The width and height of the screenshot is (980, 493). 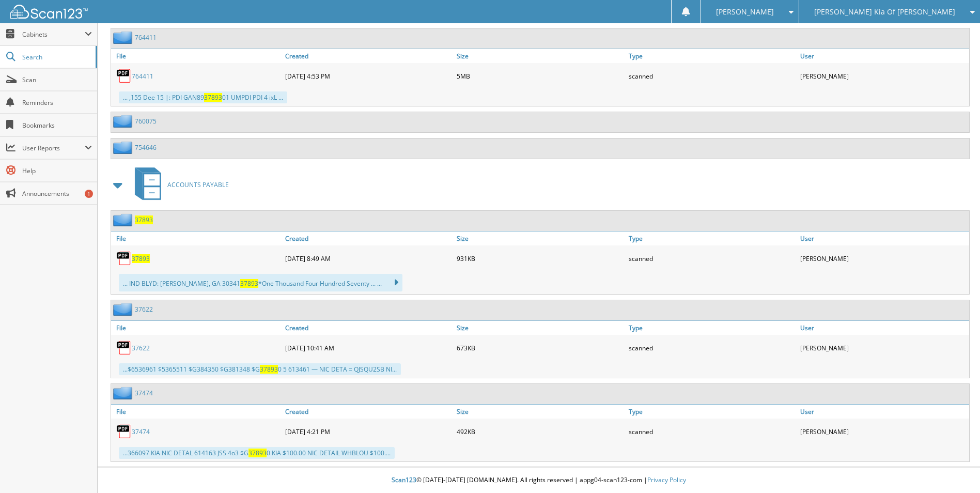 I want to click on div: 673KB, so click(x=540, y=348).